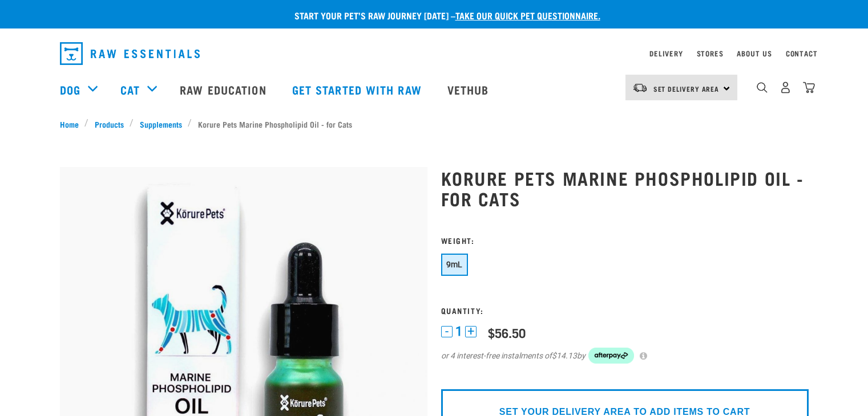 The width and height of the screenshot is (868, 416). What do you see at coordinates (709, 53) in the screenshot?
I see `a: Stores` at bounding box center [709, 53].